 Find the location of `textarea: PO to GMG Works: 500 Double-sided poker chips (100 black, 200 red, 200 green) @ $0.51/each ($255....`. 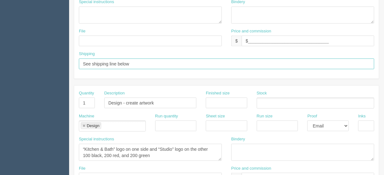

textarea: PO to GMG Works: 500 Double-sided poker chips (100 black, 200 red, 200 green) @ $0.51/each ($255.... is located at coordinates (150, 15).